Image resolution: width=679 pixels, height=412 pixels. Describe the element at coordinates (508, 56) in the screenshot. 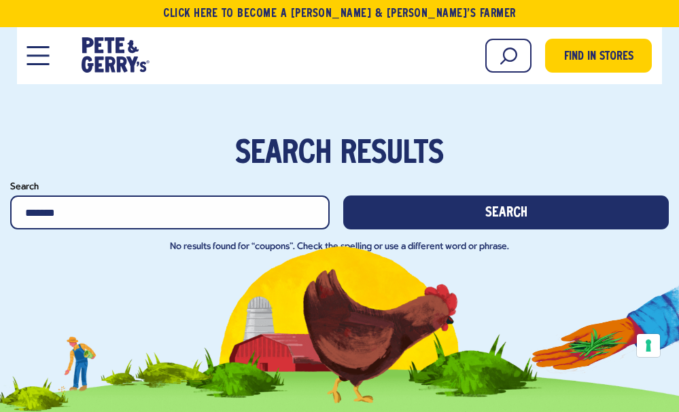

I see `input: Search` at that location.